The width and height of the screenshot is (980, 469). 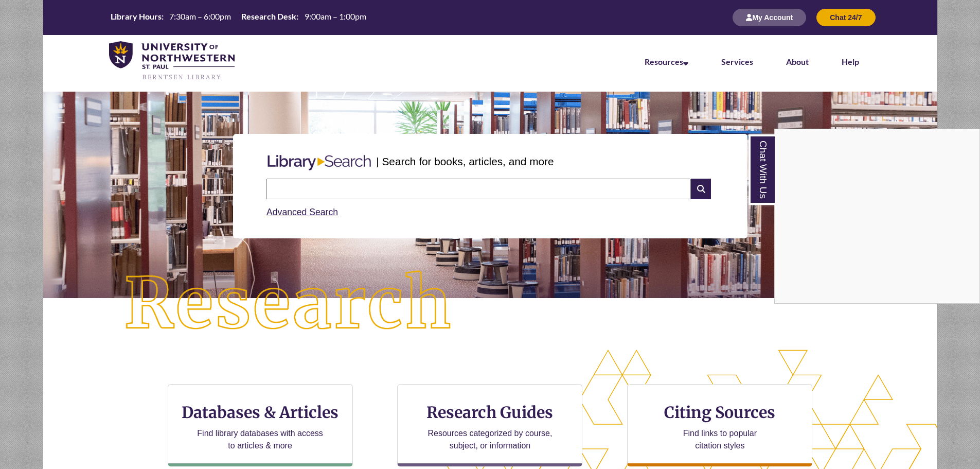 What do you see at coordinates (797, 62) in the screenshot?
I see `a: About` at bounding box center [797, 62].